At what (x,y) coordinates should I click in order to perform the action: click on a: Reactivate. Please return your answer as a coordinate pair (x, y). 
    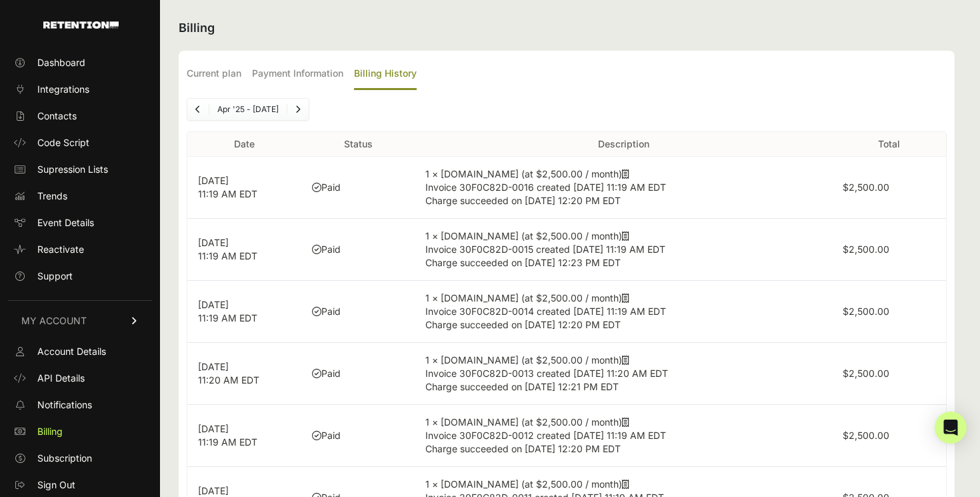
    Looking at the image, I should click on (80, 249).